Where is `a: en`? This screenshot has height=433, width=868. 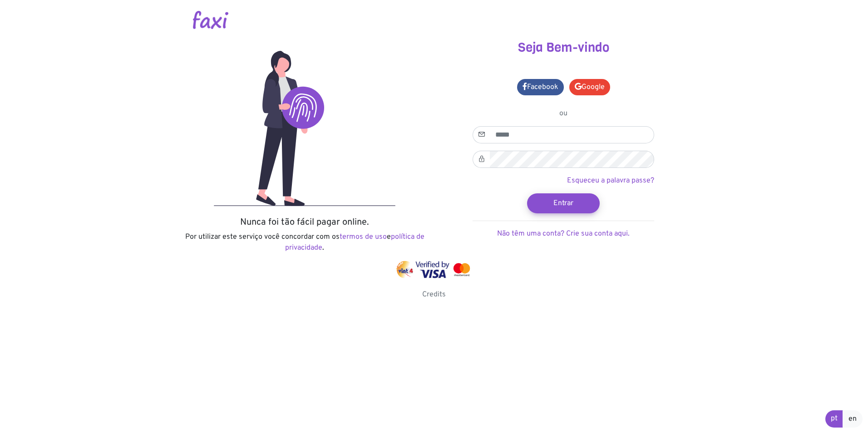 a: en is located at coordinates (853, 419).